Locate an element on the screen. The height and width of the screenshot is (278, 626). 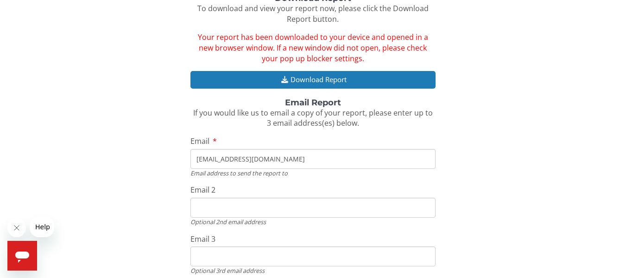
div: Email address to send the report to is located at coordinates (313, 173).